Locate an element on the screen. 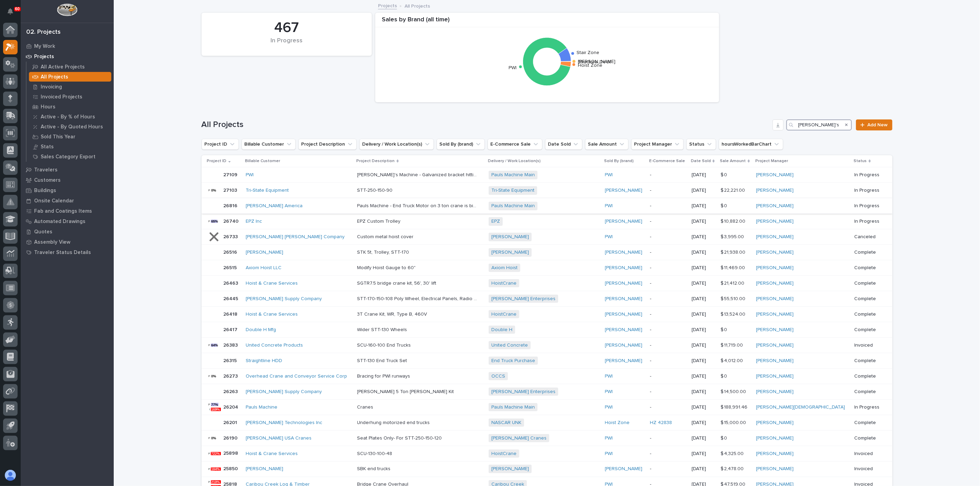  img: Workspace Logo is located at coordinates (67, 10).